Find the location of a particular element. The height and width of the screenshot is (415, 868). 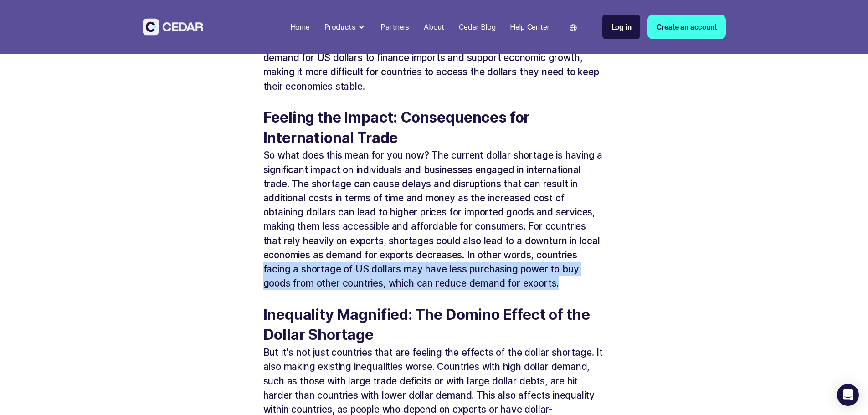

div: Open Intercom Messenger is located at coordinates (848, 395).